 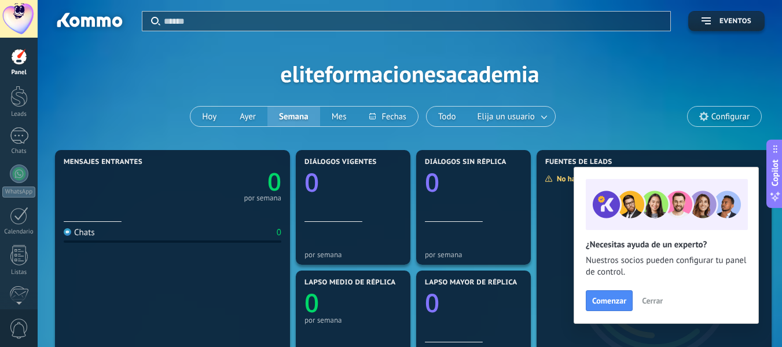 What do you see at coordinates (666, 244) in the screenshot?
I see `h2: ¿Necesitas ayuda de un experto?` at bounding box center [666, 244].